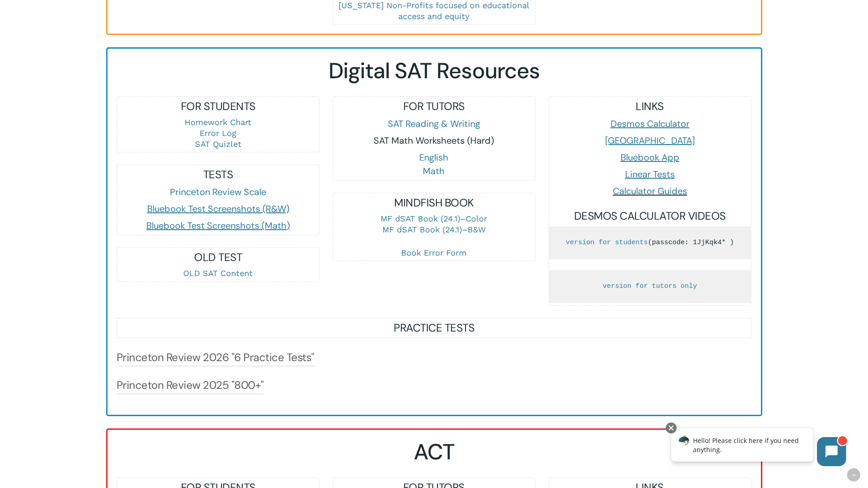 The width and height of the screenshot is (868, 488). What do you see at coordinates (218, 226) in the screenshot?
I see `span: Bluebook Test Screenshots (Math)` at bounding box center [218, 226].